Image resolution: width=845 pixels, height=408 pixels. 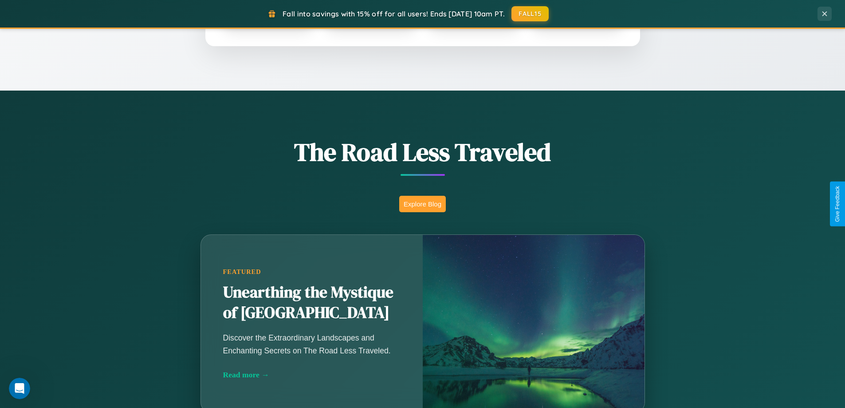 I want to click on p: Discover the Extraordinary Landscapes and Enchanting Secrets on The Road Less Traveled., so click(x=312, y=344).